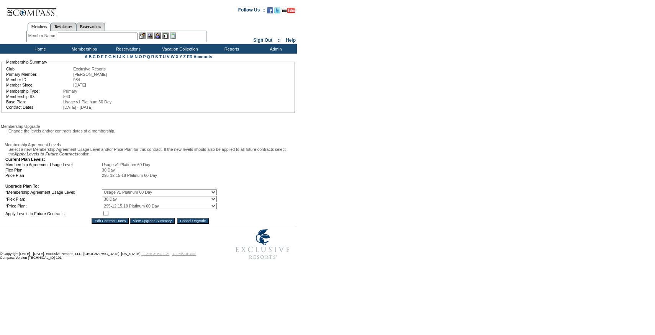  I want to click on a: T, so click(160, 57).